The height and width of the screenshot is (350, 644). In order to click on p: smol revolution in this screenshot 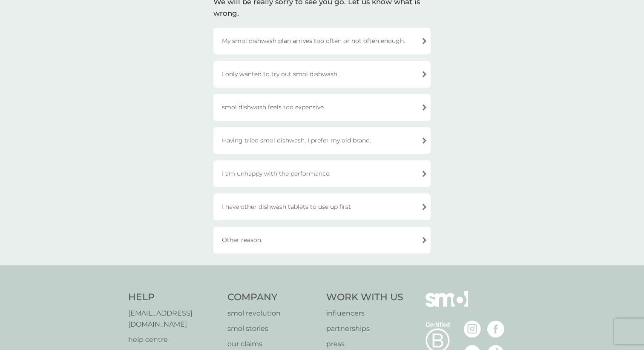, I will do `click(273, 313)`.